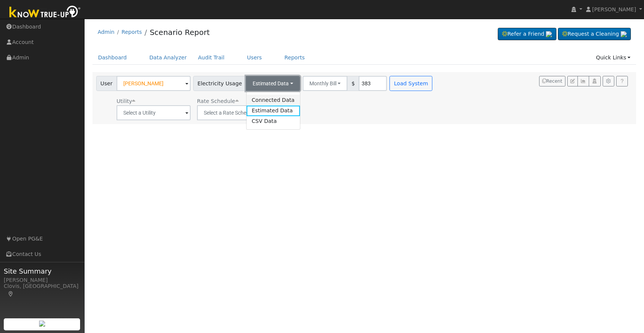  What do you see at coordinates (42, 271) in the screenshot?
I see `span: Site Summary` at bounding box center [42, 271].